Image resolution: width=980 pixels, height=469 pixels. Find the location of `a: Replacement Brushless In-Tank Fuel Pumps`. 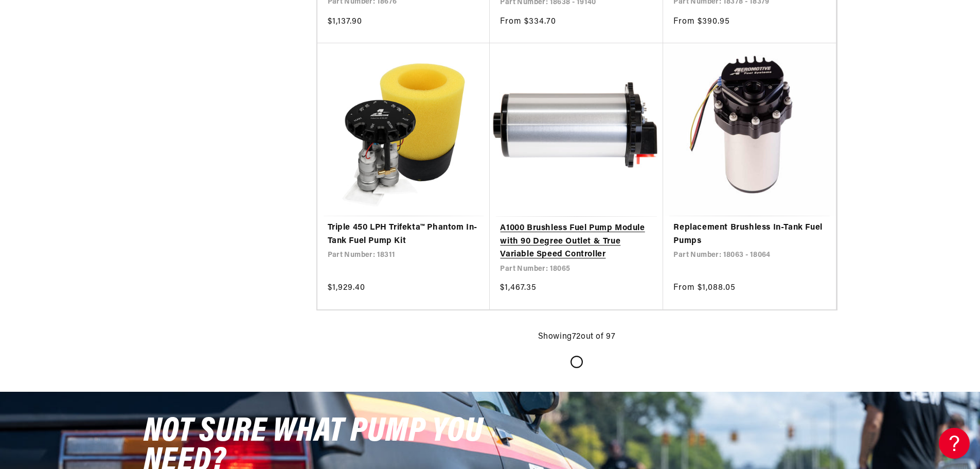

a: Replacement Brushless In-Tank Fuel Pumps is located at coordinates (749, 234).